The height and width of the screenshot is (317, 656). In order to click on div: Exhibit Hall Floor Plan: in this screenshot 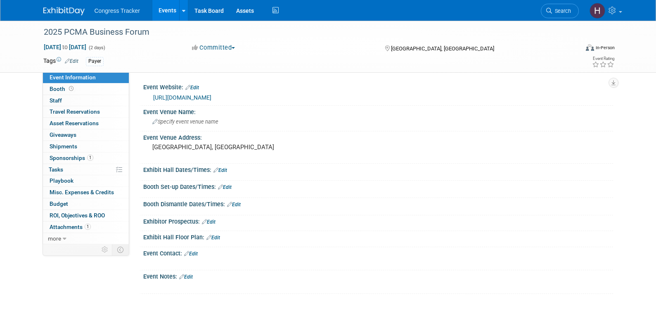, I will do `click(378, 236)`.